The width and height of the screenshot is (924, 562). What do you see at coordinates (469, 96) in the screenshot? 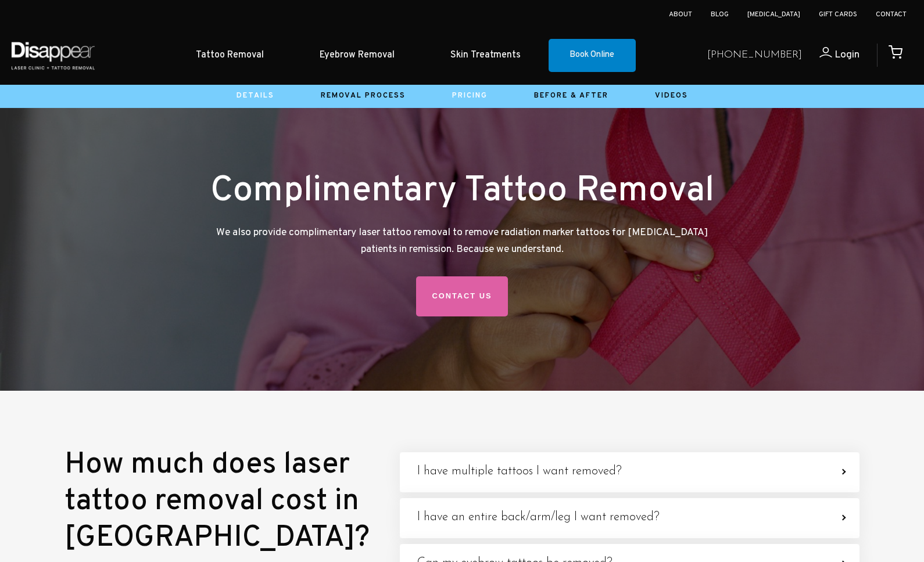
I see `a: Pricing` at bounding box center [469, 96].